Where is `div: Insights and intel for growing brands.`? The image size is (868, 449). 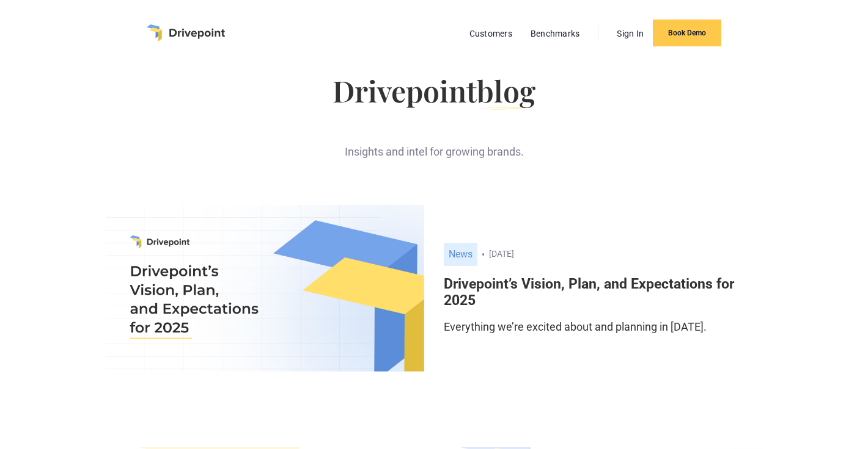
div: Insights and intel for growing brands. is located at coordinates (434, 141).